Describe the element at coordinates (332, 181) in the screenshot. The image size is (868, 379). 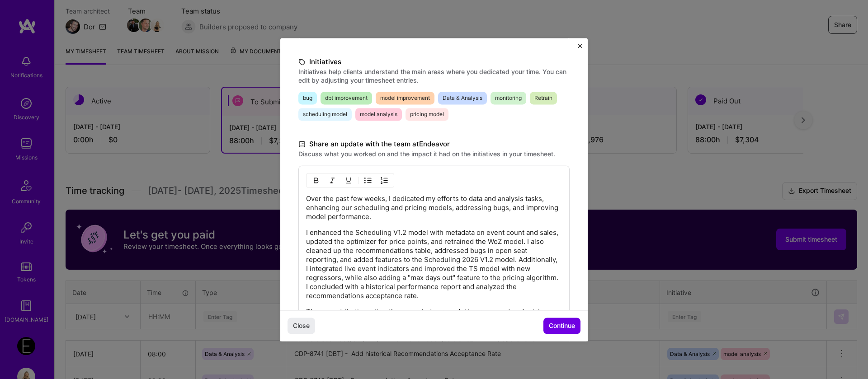
I see `img: Italic` at that location.